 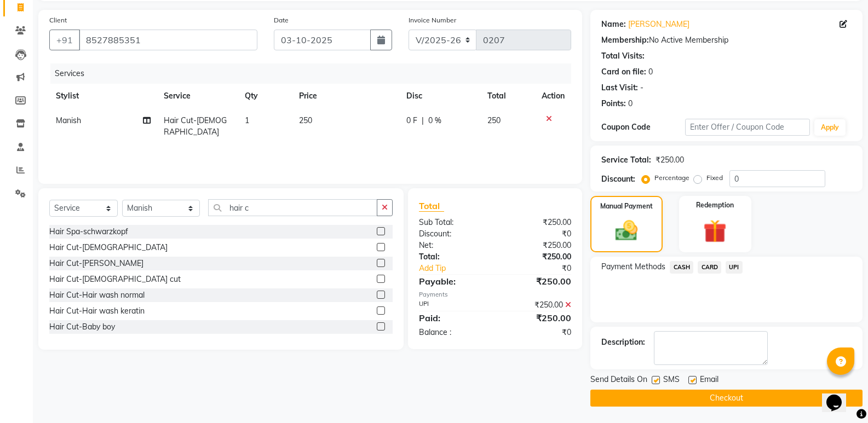 I want to click on div: Membership:, so click(x=625, y=40).